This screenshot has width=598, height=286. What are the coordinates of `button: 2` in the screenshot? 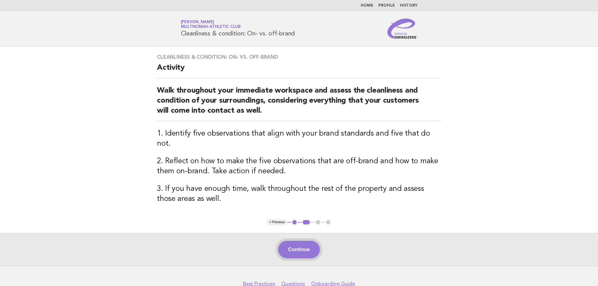 It's located at (306, 222).